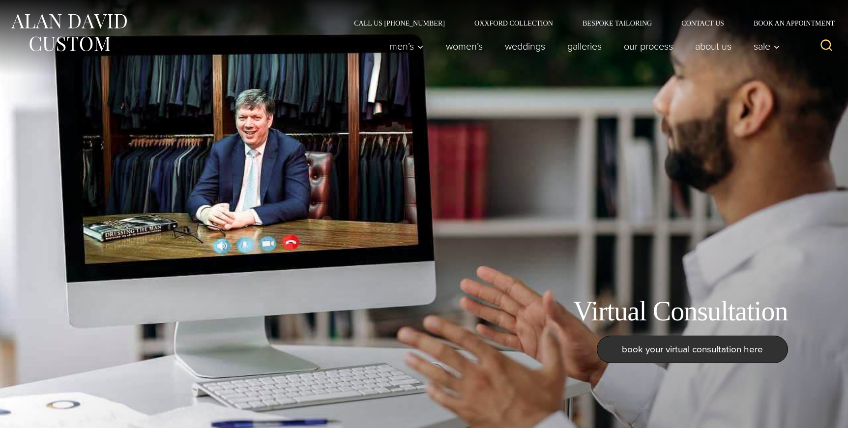 This screenshot has width=848, height=428. I want to click on a: Women’s, so click(464, 46).